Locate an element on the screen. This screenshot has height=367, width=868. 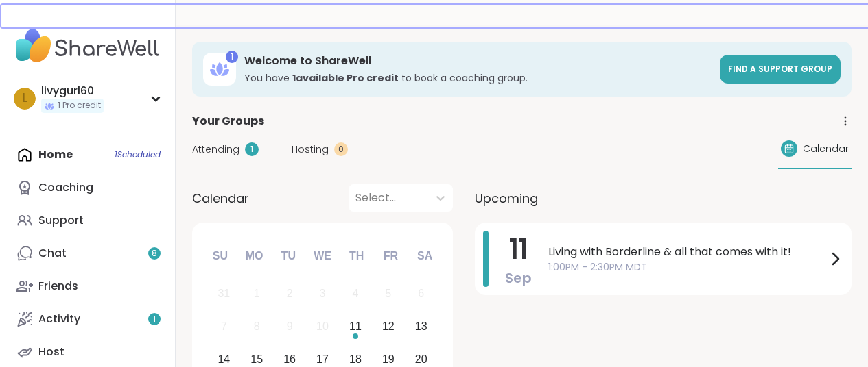
span: Attending is located at coordinates (215, 150).